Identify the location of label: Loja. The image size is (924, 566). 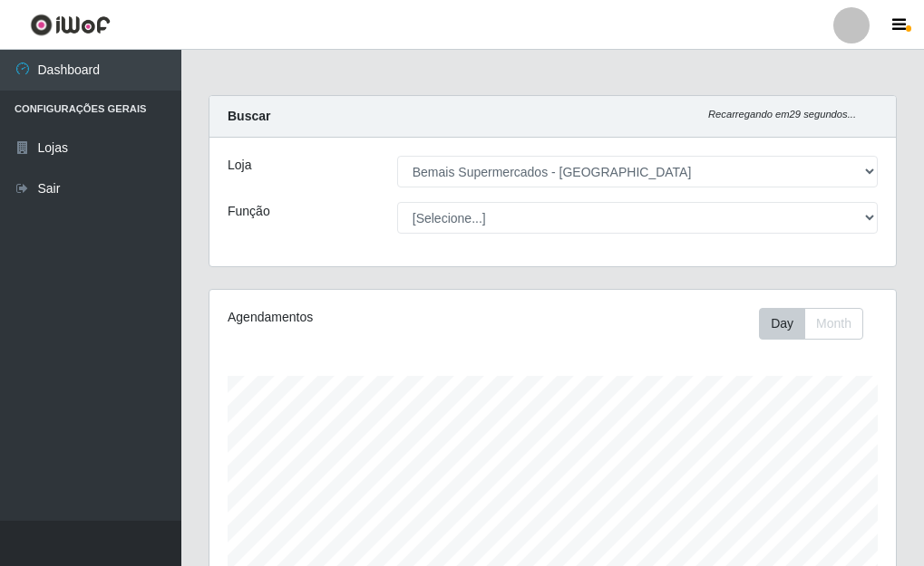
(240, 165).